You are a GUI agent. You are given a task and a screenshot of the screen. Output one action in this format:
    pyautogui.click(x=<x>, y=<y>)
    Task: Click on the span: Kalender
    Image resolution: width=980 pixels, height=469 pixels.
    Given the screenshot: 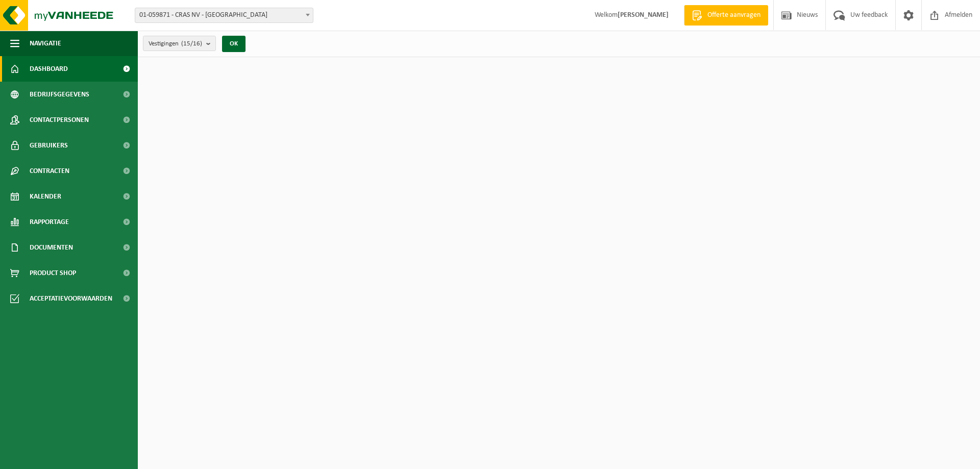 What is the action you would take?
    pyautogui.click(x=46, y=196)
    